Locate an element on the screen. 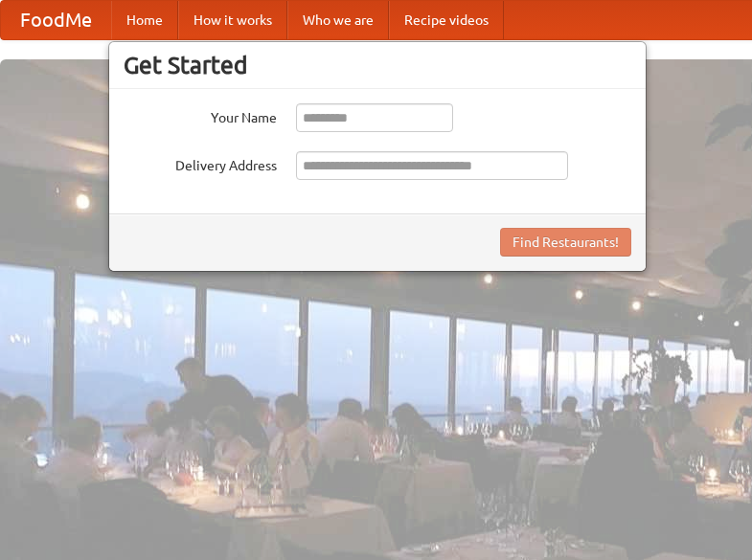 This screenshot has height=560, width=752. a: Who we are is located at coordinates (338, 20).